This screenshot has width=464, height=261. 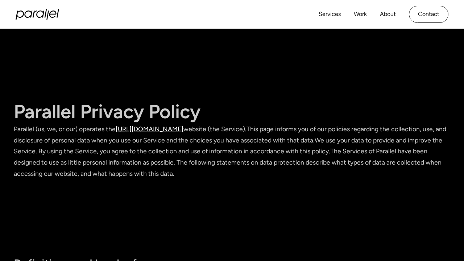 I want to click on p: Parallel (us, we, or our) operates the website (the Service).This page informs you of our policie..., so click(x=232, y=151).